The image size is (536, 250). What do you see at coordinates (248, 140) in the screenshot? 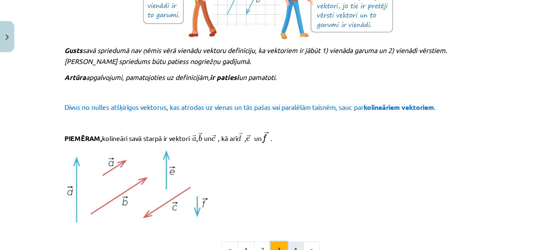
I see `span: e` at bounding box center [248, 140].